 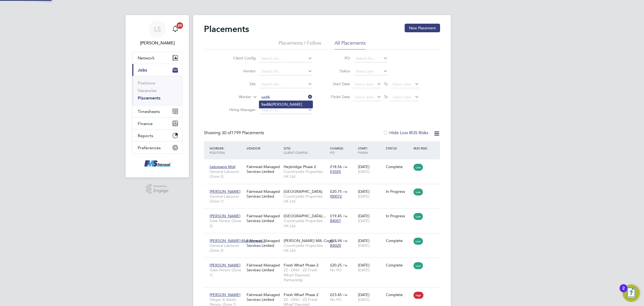 What do you see at coordinates (336, 265) in the screenshot?
I see `span: £20.25` at bounding box center [336, 265].